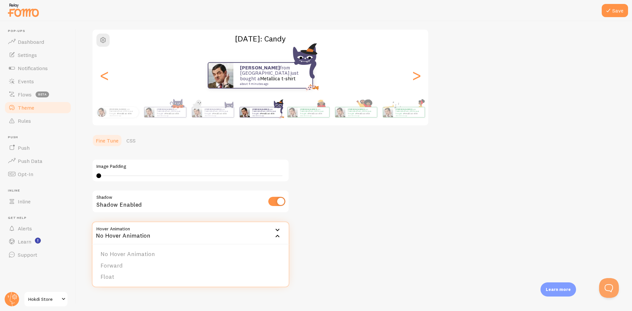  I want to click on span: Pop-ups, so click(40, 31).